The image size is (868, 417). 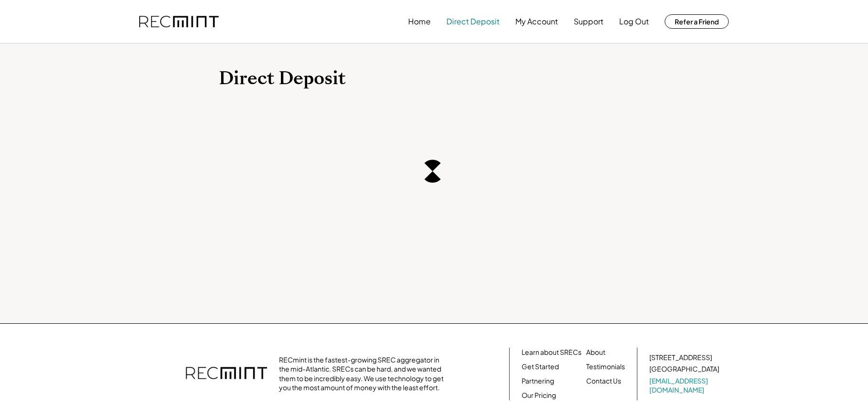 What do you see at coordinates (419, 22) in the screenshot?
I see `button: Home` at bounding box center [419, 22].